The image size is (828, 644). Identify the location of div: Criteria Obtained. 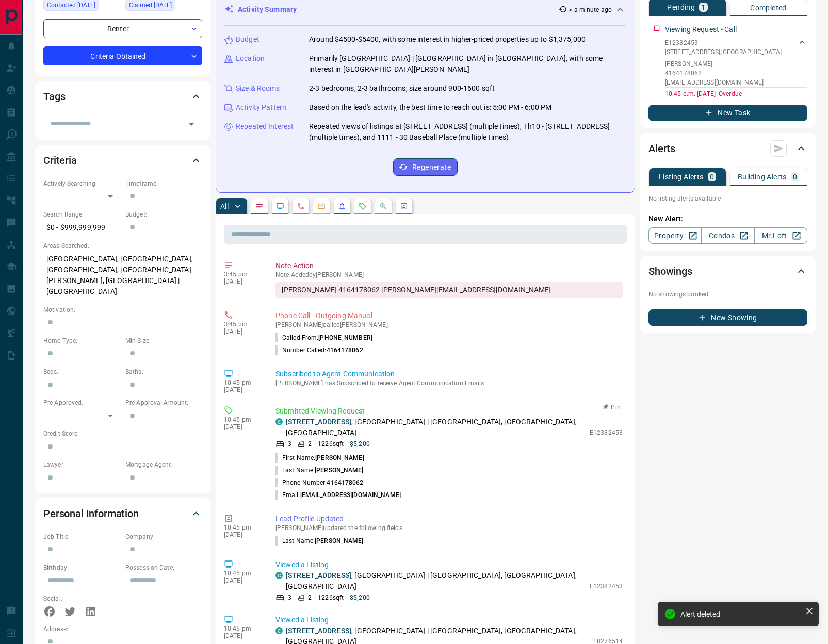
(122, 56).